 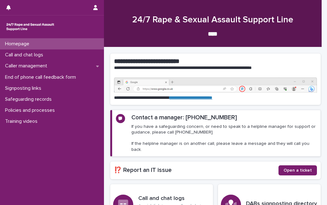 What do you see at coordinates (18, 44) in the screenshot?
I see `p: Homepage` at bounding box center [18, 44].